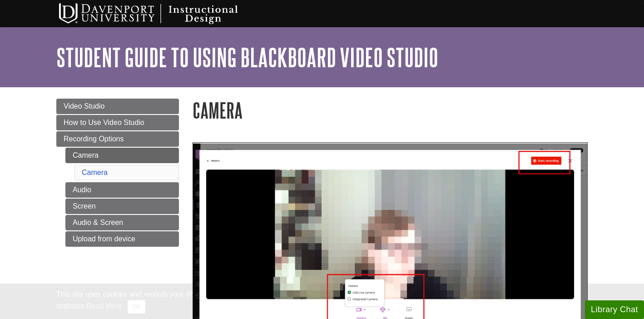  I want to click on a: How to Use Video Studio, so click(118, 123).